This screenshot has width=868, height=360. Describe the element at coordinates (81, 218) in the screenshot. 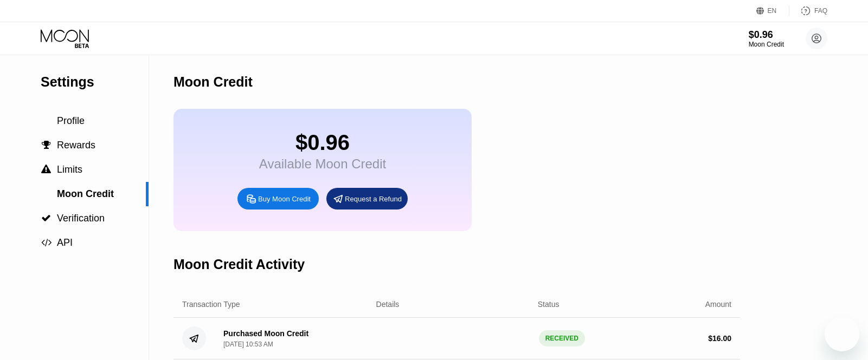

I see `span: Verification` at that location.